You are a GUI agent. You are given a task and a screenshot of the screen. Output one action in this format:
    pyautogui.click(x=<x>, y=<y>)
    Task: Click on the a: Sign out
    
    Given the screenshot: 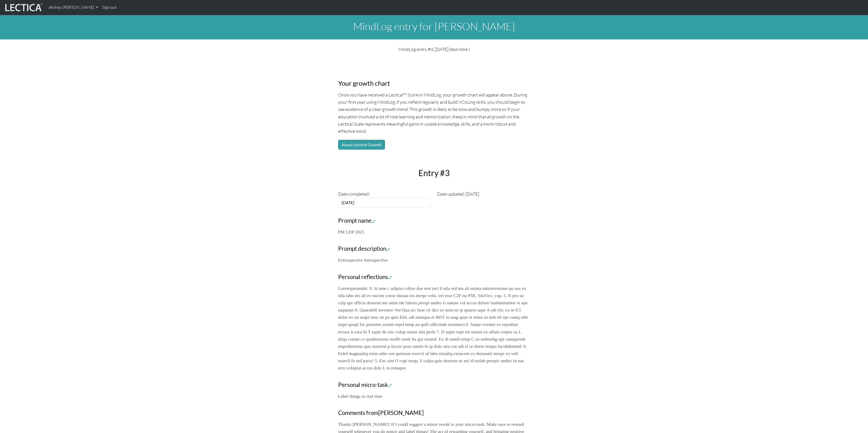 What is the action you would take?
    pyautogui.click(x=109, y=7)
    